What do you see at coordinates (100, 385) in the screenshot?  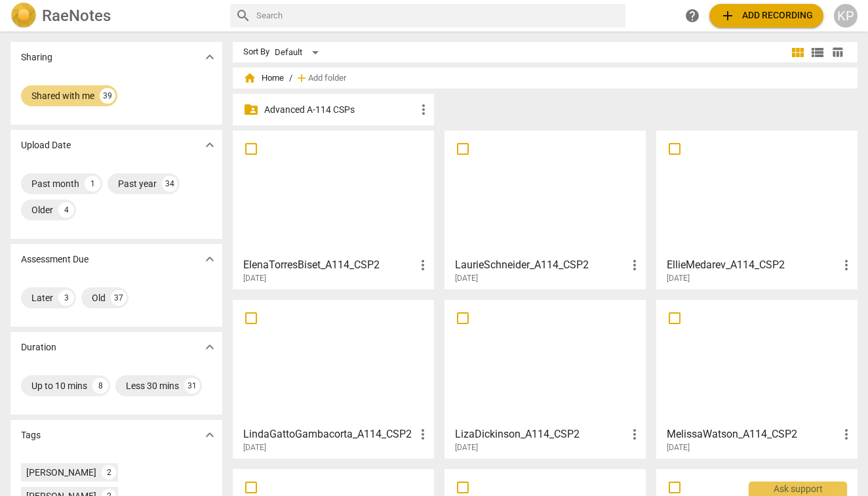 I see `div: 8` at bounding box center [100, 385].